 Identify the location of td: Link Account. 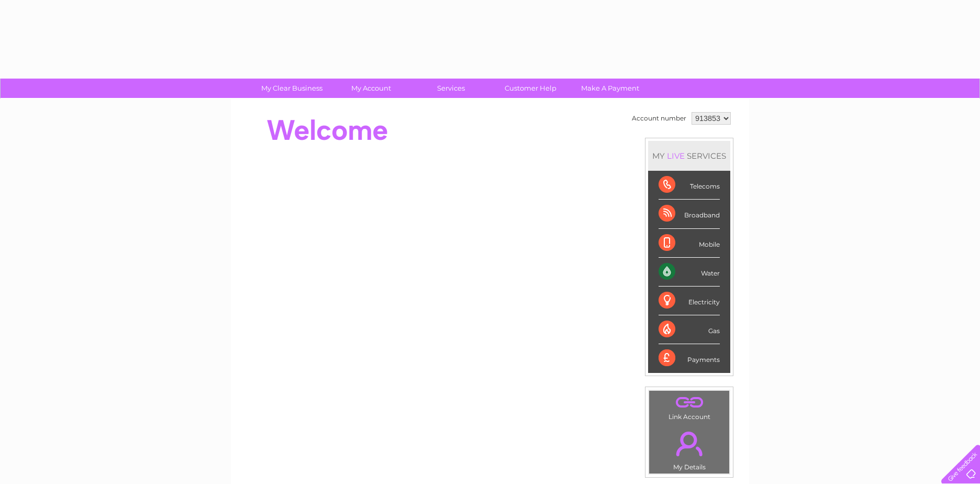
(689, 406).